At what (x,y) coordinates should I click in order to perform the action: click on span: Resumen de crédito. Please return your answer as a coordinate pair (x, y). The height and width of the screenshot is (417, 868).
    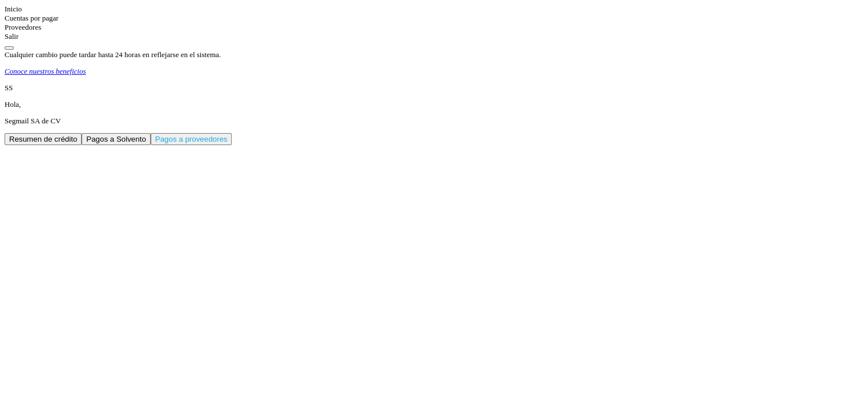
    Looking at the image, I should click on (43, 139).